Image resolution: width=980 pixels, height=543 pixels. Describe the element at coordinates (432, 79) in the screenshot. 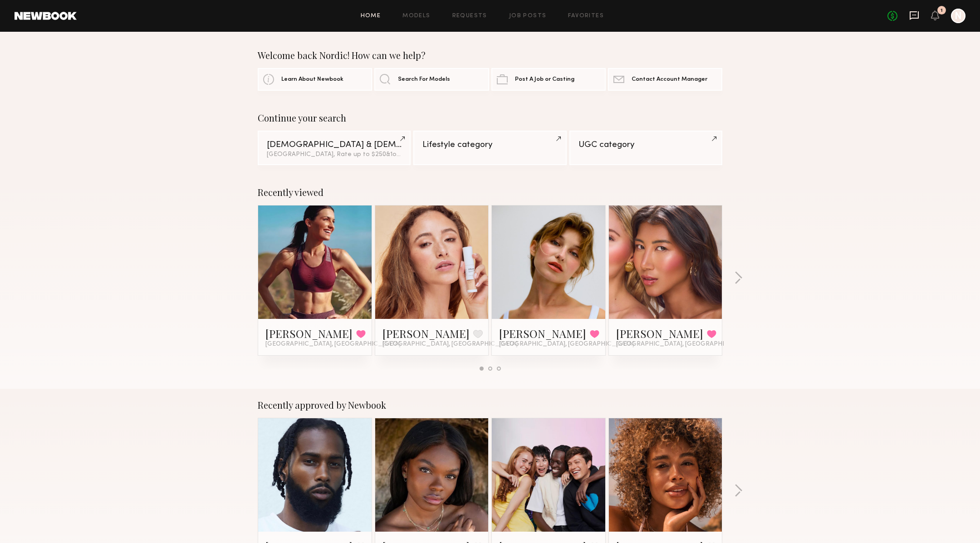

I see `a: Search For Models` at that location.